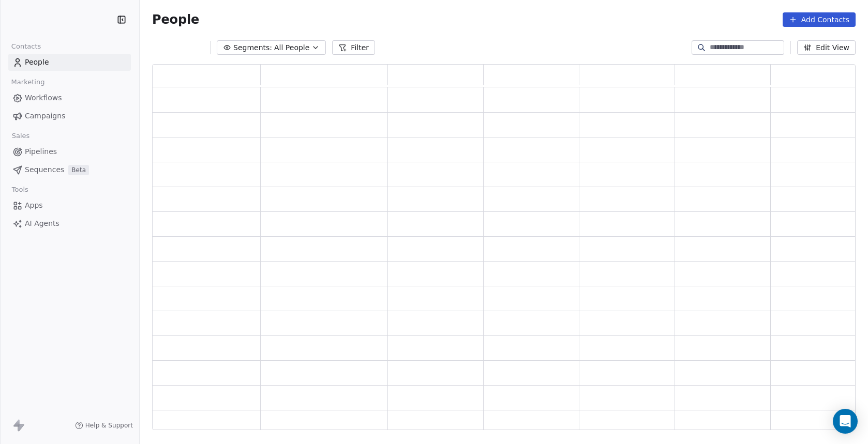 The width and height of the screenshot is (868, 444). Describe the element at coordinates (69, 223) in the screenshot. I see `a: AI Agents` at that location.